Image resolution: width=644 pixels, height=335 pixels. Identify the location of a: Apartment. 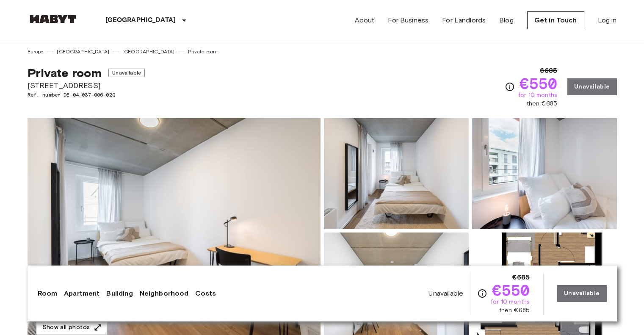
(82, 294).